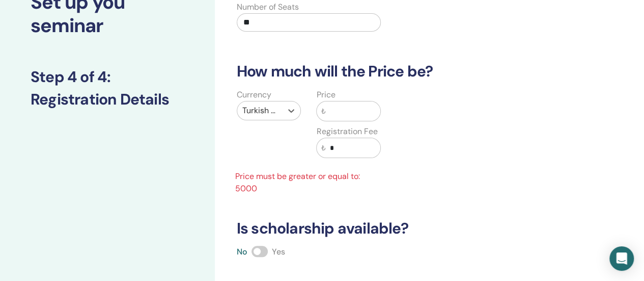  What do you see at coordinates (242, 251) in the screenshot?
I see `span: No` at bounding box center [242, 251].